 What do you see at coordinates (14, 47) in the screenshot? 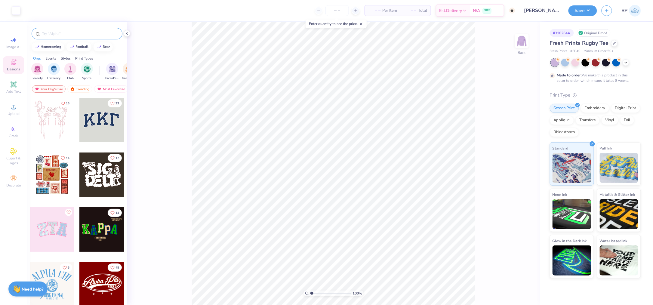
I see `span: Image AI` at bounding box center [14, 47].